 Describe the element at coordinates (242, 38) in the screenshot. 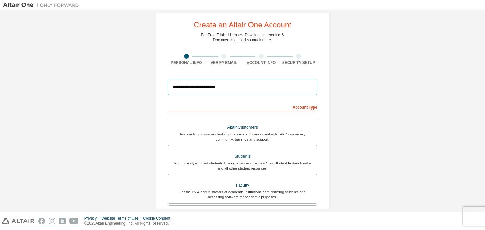

I see `div: For Free Trials, Licenses, Downloads, Learning & Documentation and so much more.` at that location.